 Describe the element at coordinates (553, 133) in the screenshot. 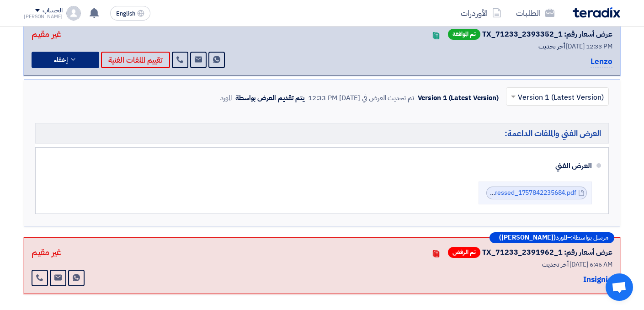

I see `span: العرض الفني والملفات الداعمة:` at that location.